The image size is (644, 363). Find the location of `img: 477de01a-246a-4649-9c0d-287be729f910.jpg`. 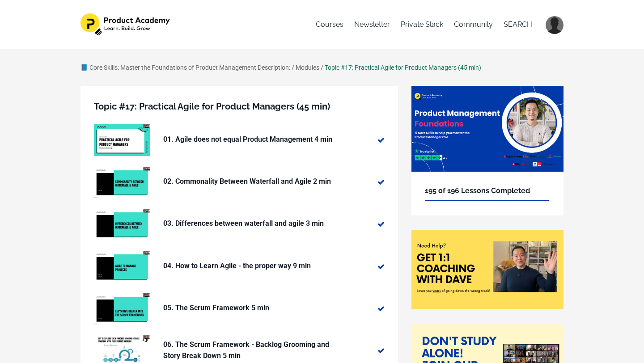

img: 477de01a-246a-4649-9c0d-287be729f910.jpg is located at coordinates (122, 182).